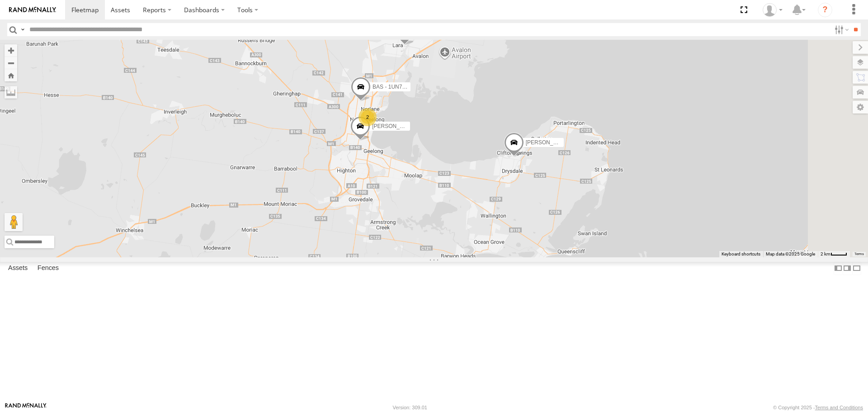 This screenshot has width=868, height=412. What do you see at coordinates (13, 222) in the screenshot?
I see `button: Drag Pegman onto the map to open Street View` at bounding box center [13, 222].